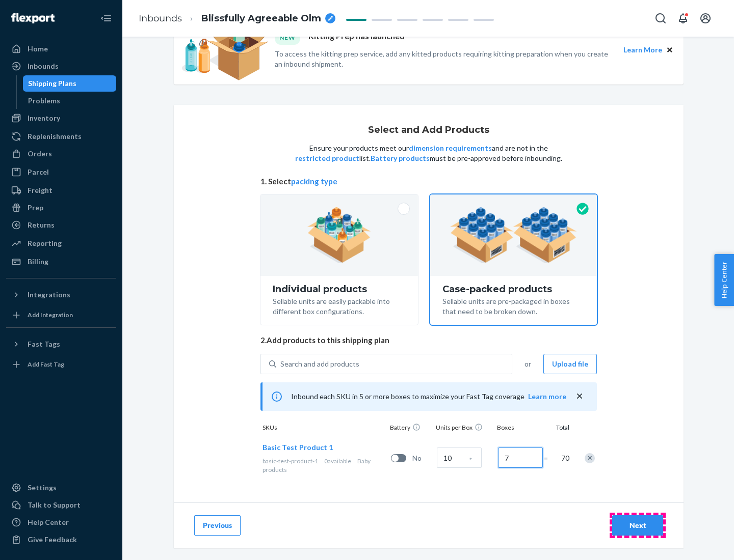  Describe the element at coordinates (46, 364) in the screenshot. I see `div: Add Fast Tag` at that location.